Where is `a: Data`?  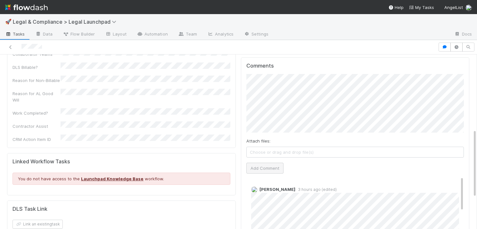
a: Data is located at coordinates (44, 35).